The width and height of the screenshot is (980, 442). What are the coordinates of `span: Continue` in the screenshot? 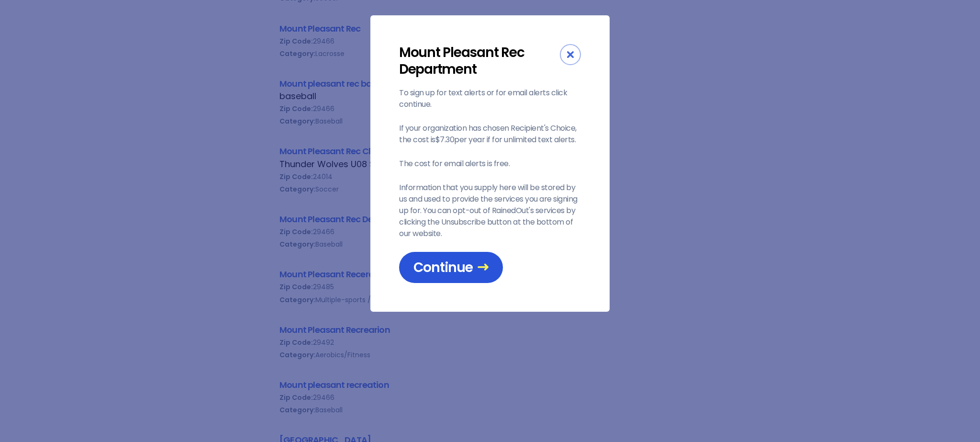 It's located at (451, 267).